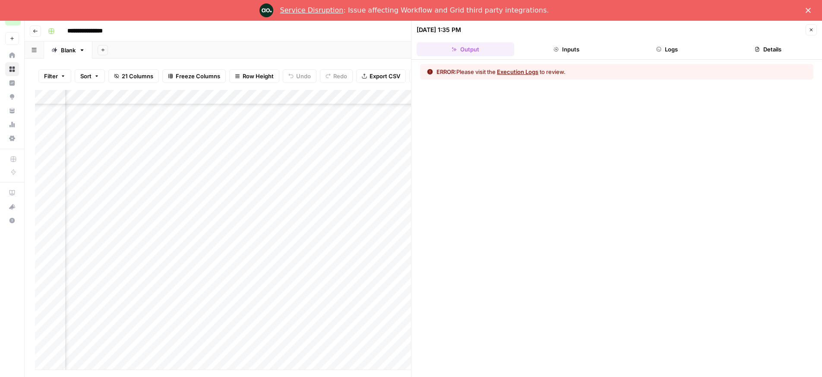  What do you see at coordinates (12, 124) in the screenshot?
I see `a: Usage` at bounding box center [12, 124].